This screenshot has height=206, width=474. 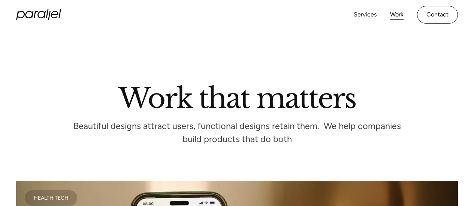 I want to click on h2: Work that matters, so click(x=237, y=97).